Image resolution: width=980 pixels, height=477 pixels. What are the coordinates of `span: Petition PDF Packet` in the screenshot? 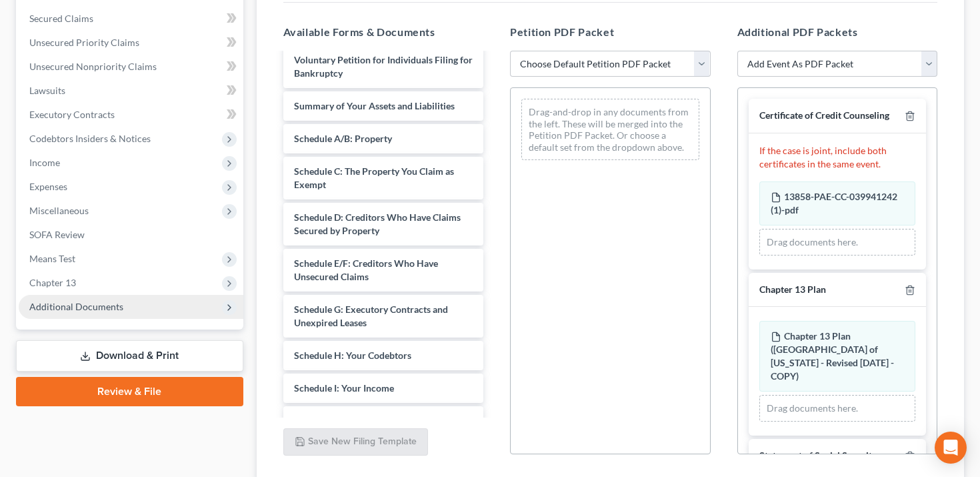 It's located at (562, 31).